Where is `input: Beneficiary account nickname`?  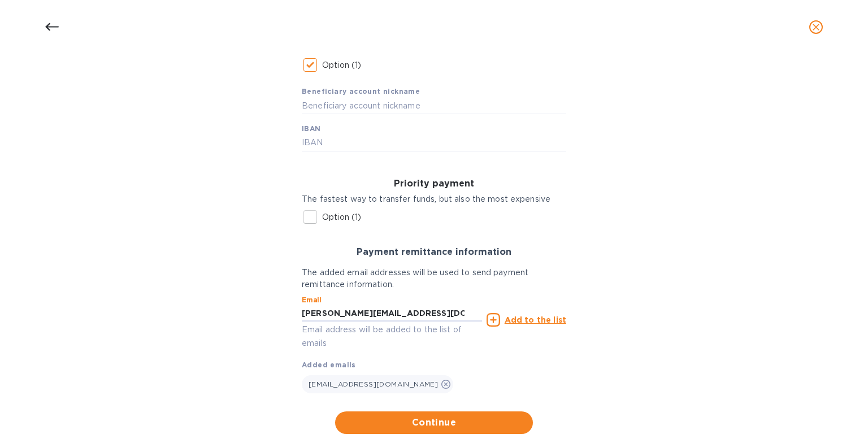 input: Beneficiary account nickname is located at coordinates (434, 105).